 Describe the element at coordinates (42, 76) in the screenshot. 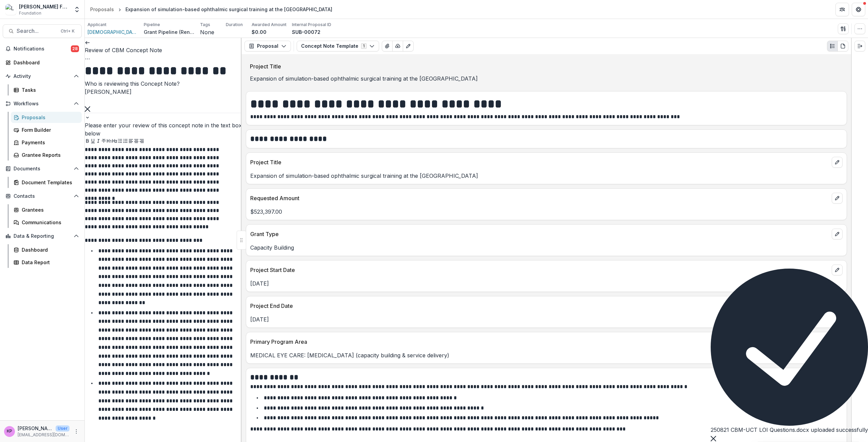

I see `span: Activity` at that location.